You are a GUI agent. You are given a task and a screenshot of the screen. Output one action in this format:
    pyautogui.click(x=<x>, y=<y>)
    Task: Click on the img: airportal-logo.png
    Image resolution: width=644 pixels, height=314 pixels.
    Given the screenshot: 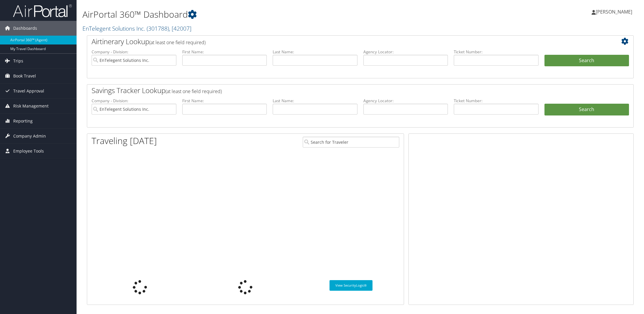 What is the action you would take?
    pyautogui.click(x=42, y=11)
    